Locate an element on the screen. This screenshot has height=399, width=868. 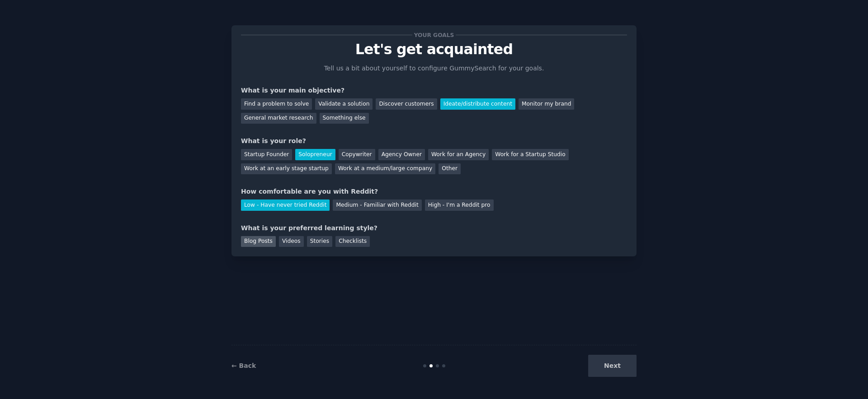
div: What is your main objective? is located at coordinates (434, 90).